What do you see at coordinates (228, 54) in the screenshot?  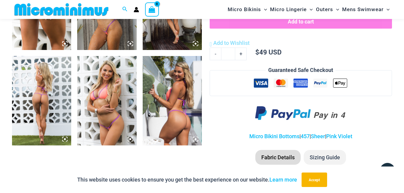 I see `input: Product quantity` at bounding box center [228, 54].